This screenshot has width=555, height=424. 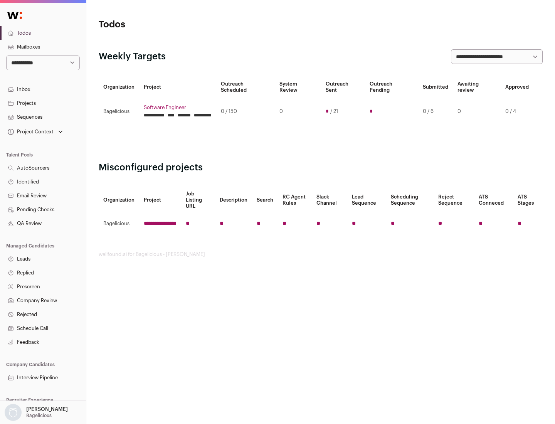 I want to click on td: 0 / 6, so click(x=435, y=111).